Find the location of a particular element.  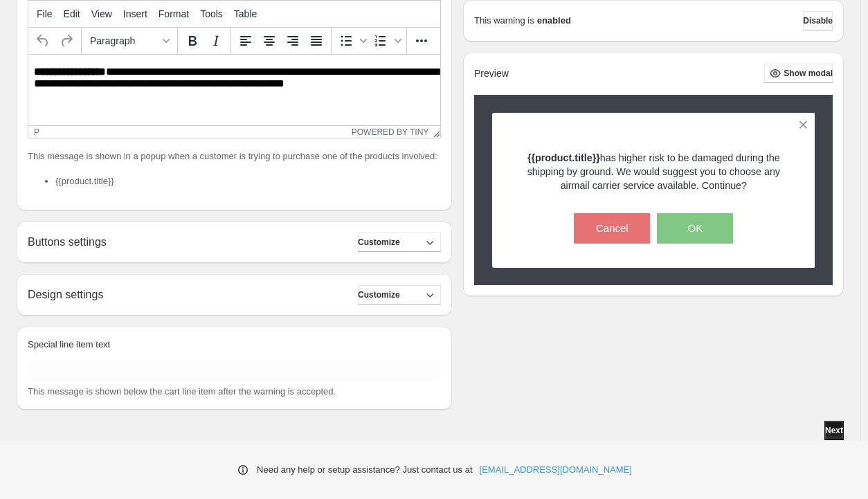

button: Undo is located at coordinates (43, 41).